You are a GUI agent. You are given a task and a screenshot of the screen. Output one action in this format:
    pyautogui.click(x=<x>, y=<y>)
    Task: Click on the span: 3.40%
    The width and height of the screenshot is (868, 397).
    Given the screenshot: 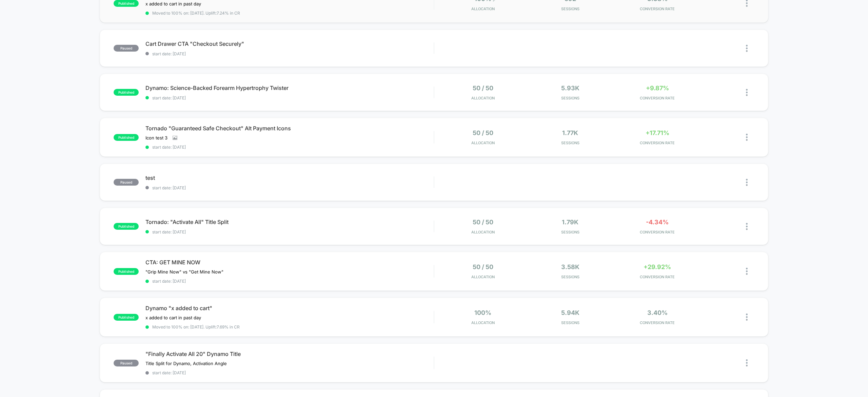 What is the action you would take?
    pyautogui.click(x=657, y=313)
    